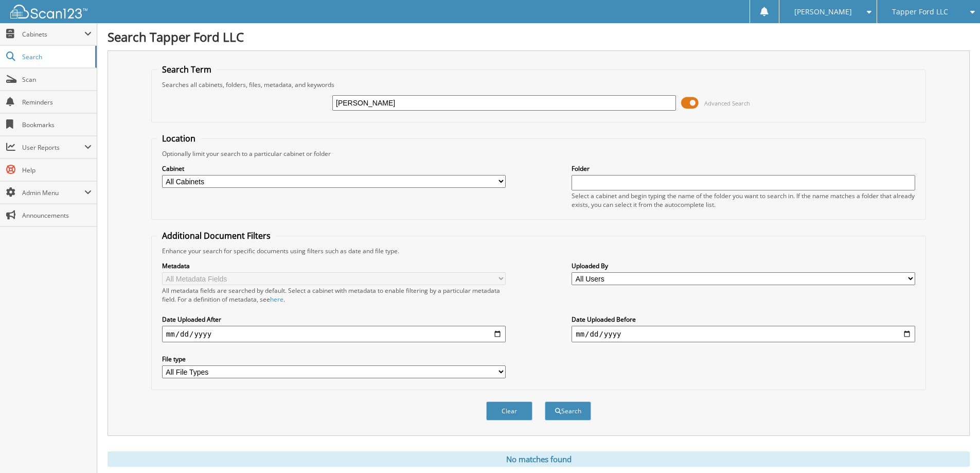  I want to click on span: Announcements, so click(57, 215).